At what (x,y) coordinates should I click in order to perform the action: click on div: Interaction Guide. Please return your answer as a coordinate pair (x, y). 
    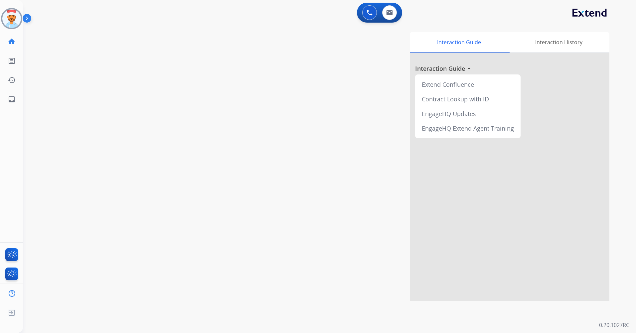
    Looking at the image, I should click on (459, 42).